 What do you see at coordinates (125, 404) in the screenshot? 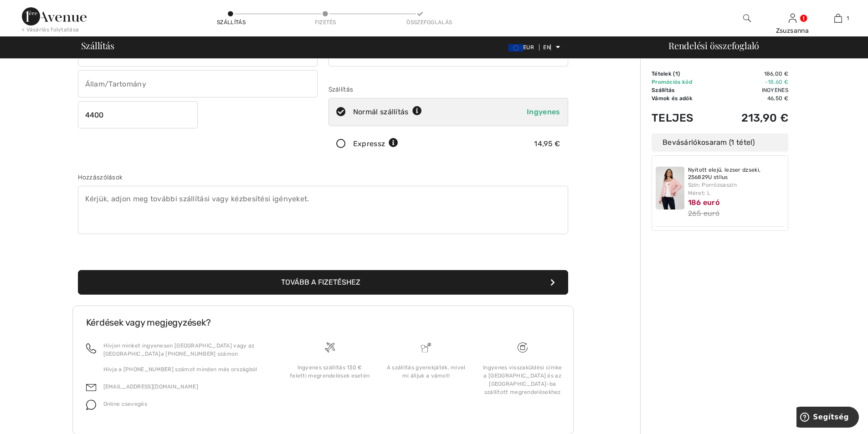
I see `font: Online csevegés` at bounding box center [125, 404].